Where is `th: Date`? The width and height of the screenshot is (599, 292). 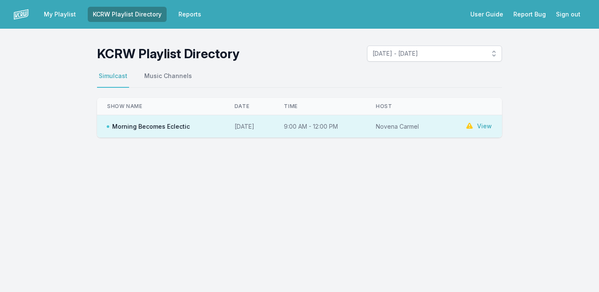 th: Date is located at coordinates (249, 106).